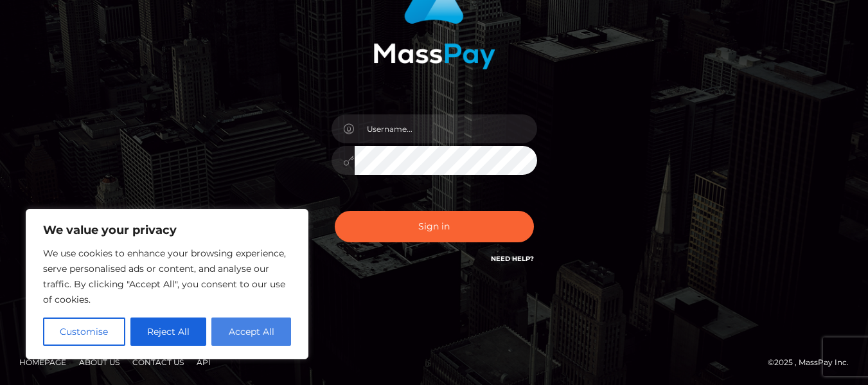  Describe the element at coordinates (167, 284) in the screenshot. I see `div: We value your privacy` at that location.